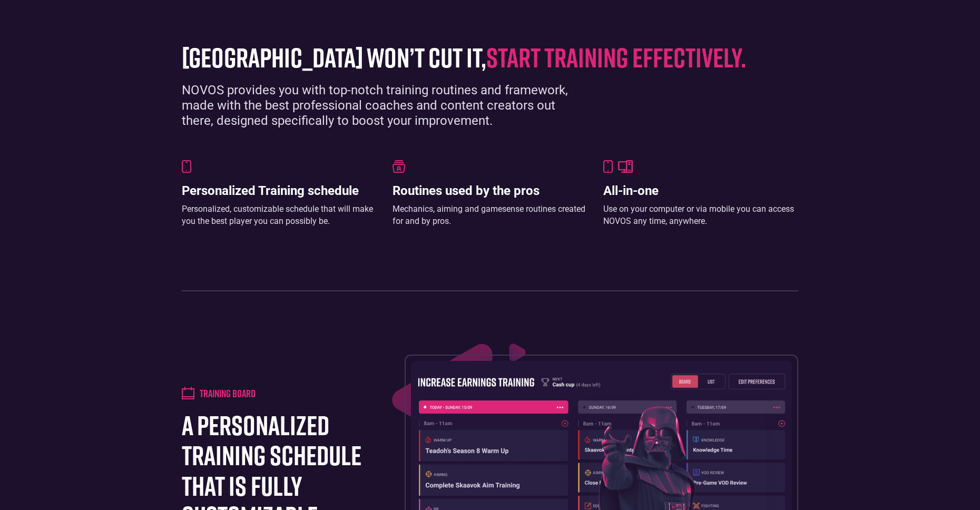  Describe the element at coordinates (279, 191) in the screenshot. I see `h3: Personalized Training schedule` at that location.